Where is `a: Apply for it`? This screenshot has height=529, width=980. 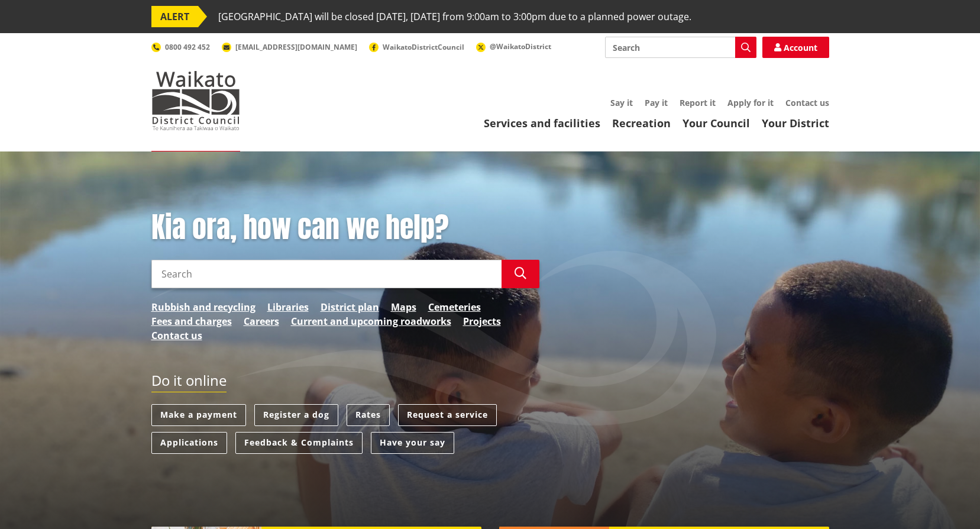 a: Apply for it is located at coordinates (751, 102).